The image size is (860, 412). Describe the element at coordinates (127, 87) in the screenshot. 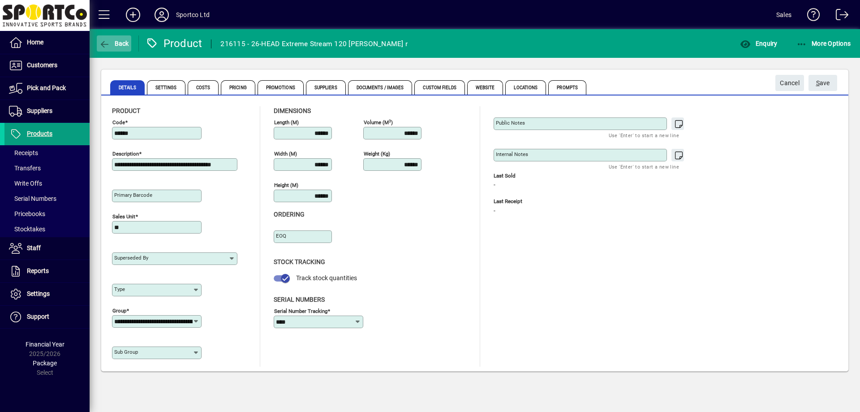

I see `span: Details` at that location.